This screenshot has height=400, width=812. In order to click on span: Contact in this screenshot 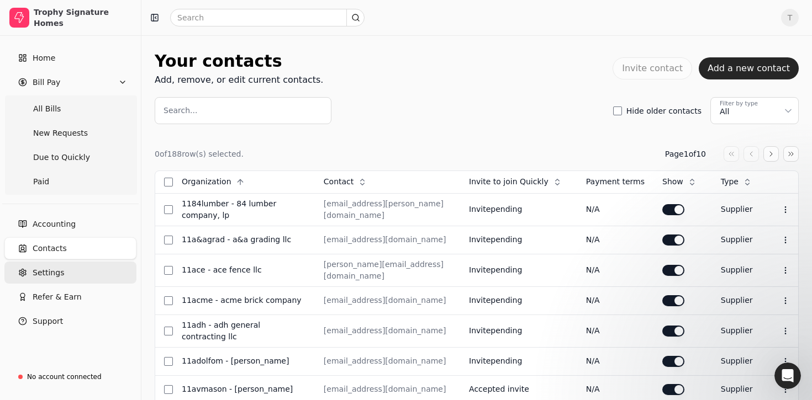, I will do `click(339, 182)`.